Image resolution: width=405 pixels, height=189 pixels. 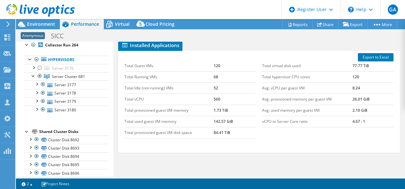 I want to click on a: Project Notes, so click(x=55, y=184).